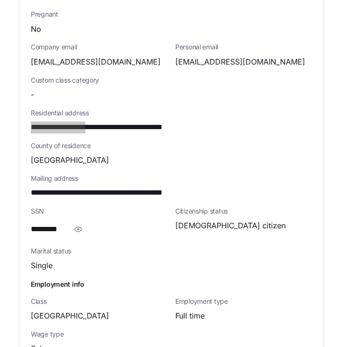 The height and width of the screenshot is (347, 343). What do you see at coordinates (244, 211) in the screenshot?
I see `span: Citizenship status` at bounding box center [244, 211].